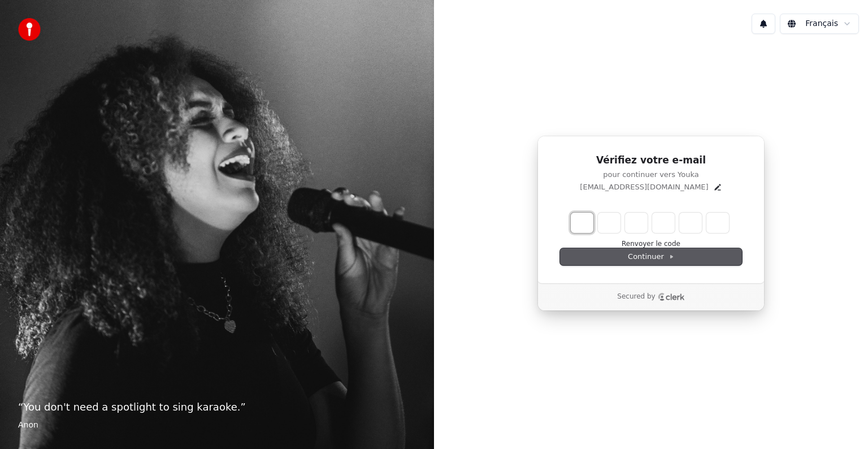 This screenshot has height=449, width=868. I want to click on p: pour continuer vers Youka, so click(651, 175).